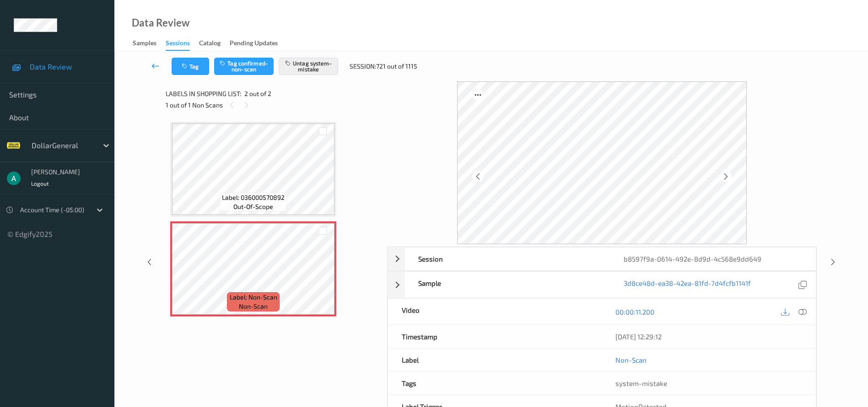 This screenshot has height=407, width=868. I want to click on span: Label: Non-Scan, so click(254, 297).